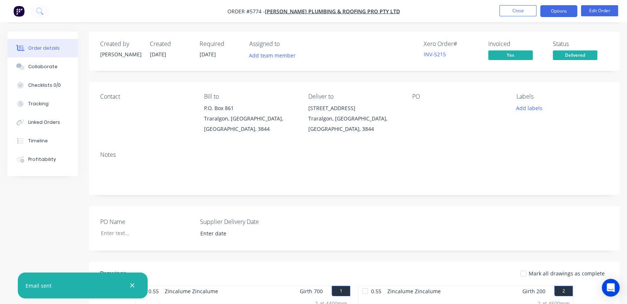 The width and height of the screenshot is (627, 304). What do you see at coordinates (355, 155) in the screenshot?
I see `div: Notes` at bounding box center [355, 155].